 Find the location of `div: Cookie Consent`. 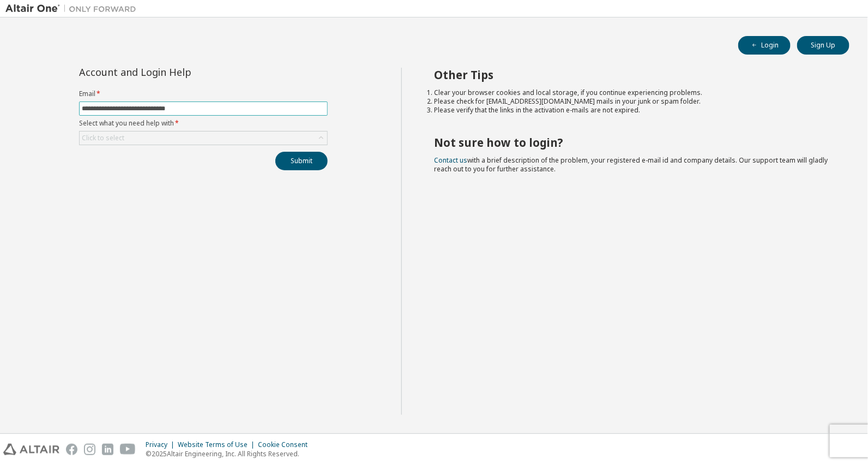

div: Cookie Consent is located at coordinates (286, 445).